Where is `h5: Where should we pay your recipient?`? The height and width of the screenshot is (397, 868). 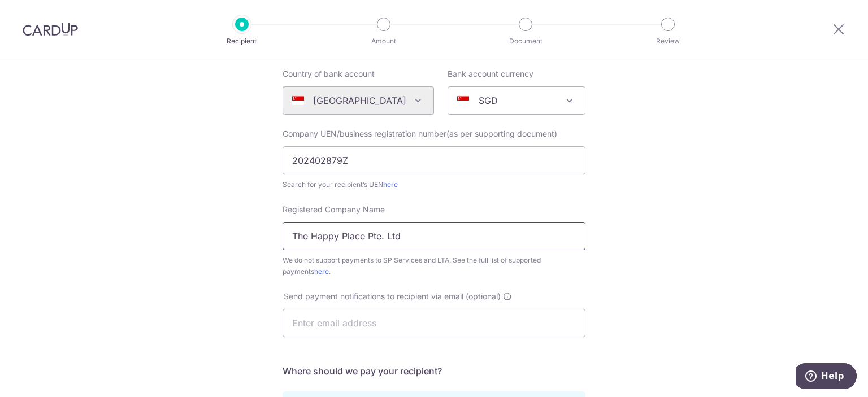
h5: Where should we pay your recipient? is located at coordinates (434, 371).